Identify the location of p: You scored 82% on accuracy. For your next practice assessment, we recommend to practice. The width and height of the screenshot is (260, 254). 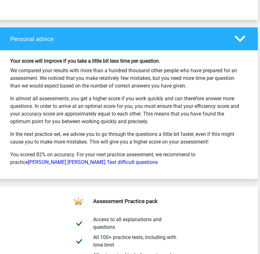
(128, 159).